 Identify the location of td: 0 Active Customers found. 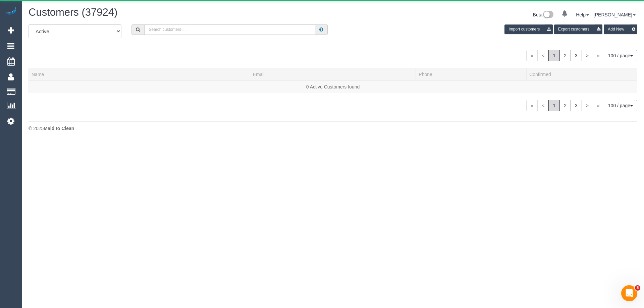
(333, 87).